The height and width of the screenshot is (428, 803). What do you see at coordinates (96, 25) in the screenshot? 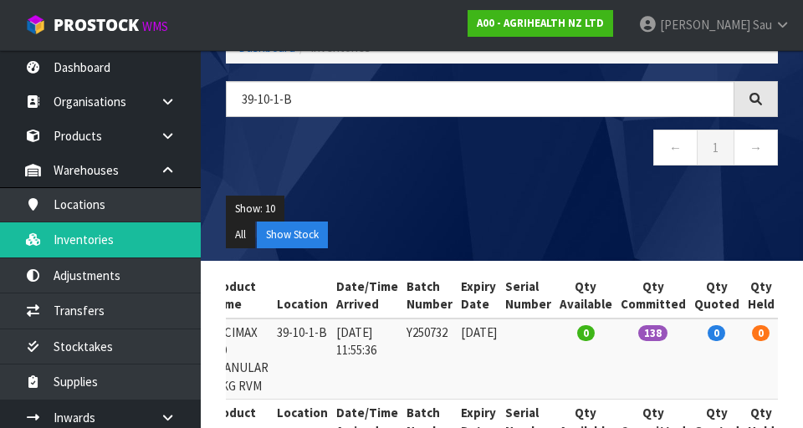
I see `span: ProStock` at bounding box center [96, 25].